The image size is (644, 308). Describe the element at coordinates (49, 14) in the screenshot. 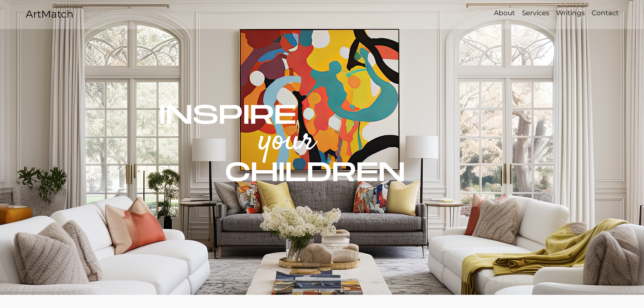

I see `a: ArtMatch` at that location.